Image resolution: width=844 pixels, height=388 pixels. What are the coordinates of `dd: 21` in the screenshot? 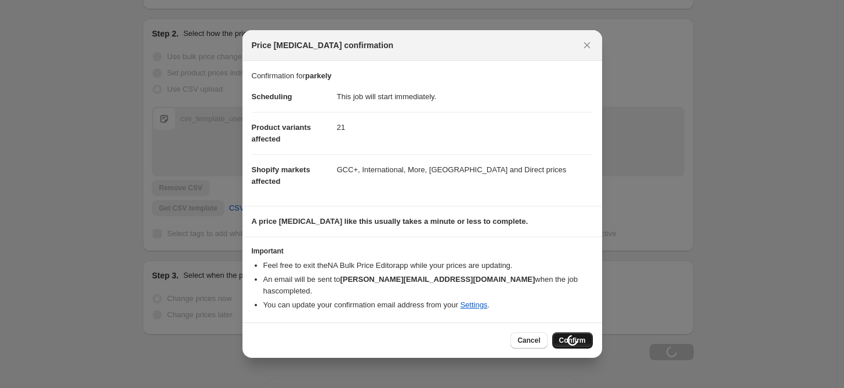 It's located at (464, 127).